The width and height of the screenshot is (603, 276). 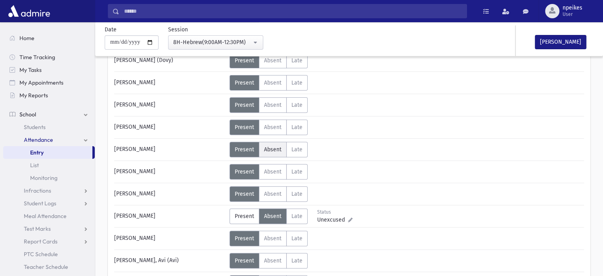 What do you see at coordinates (293, 11) in the screenshot?
I see `input: Search` at bounding box center [293, 11].